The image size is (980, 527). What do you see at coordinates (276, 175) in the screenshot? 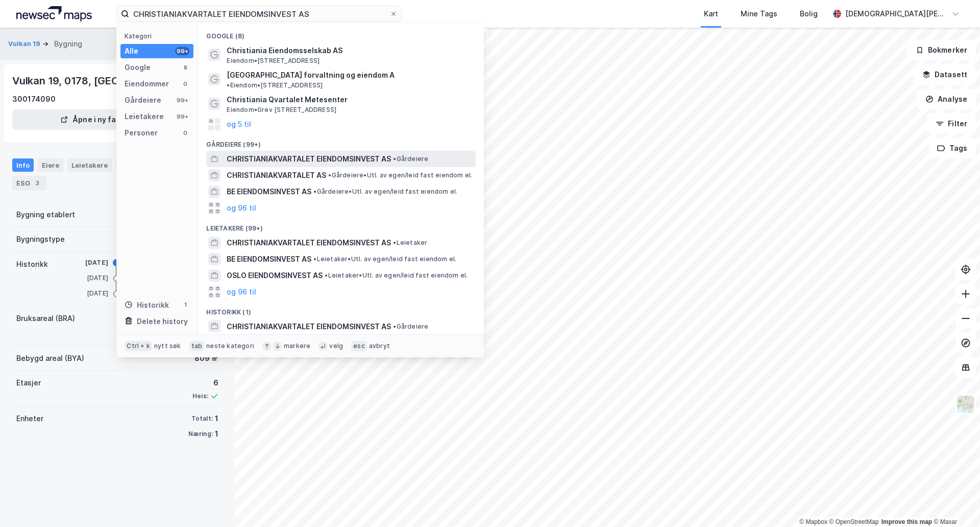
I see `span: CHRISTIANIAKVARTALET AS` at bounding box center [276, 175].